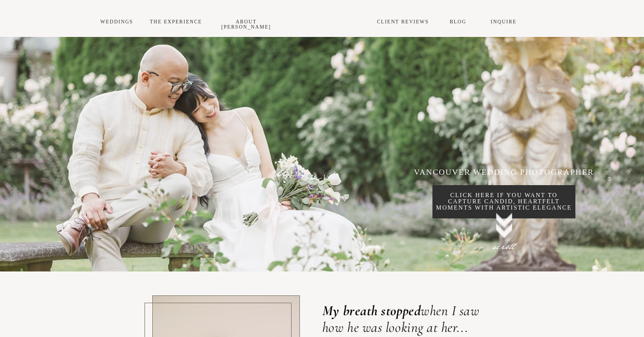 The height and width of the screenshot is (337, 644). I want to click on a: click here if you want to capture candid, heartfelt moments with artistic elegance, so click(505, 202).